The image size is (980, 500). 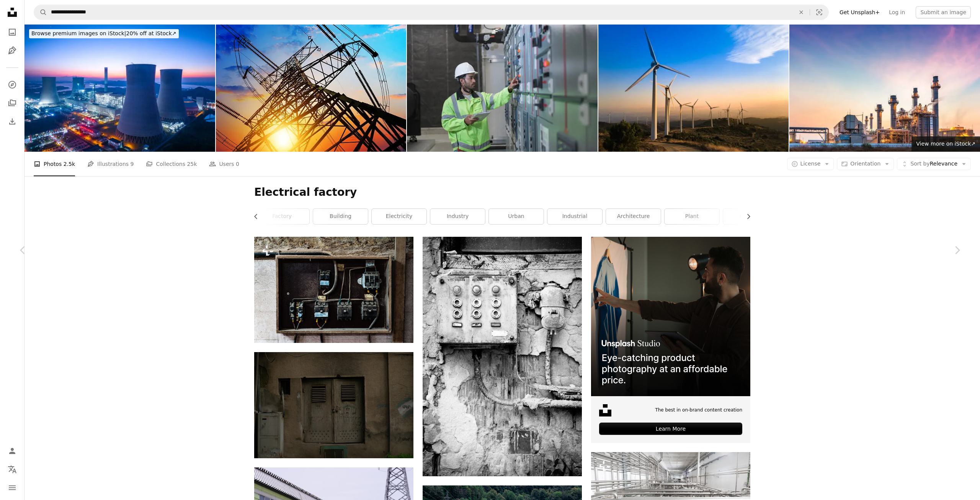 I want to click on button: Visual search, so click(x=819, y=12).